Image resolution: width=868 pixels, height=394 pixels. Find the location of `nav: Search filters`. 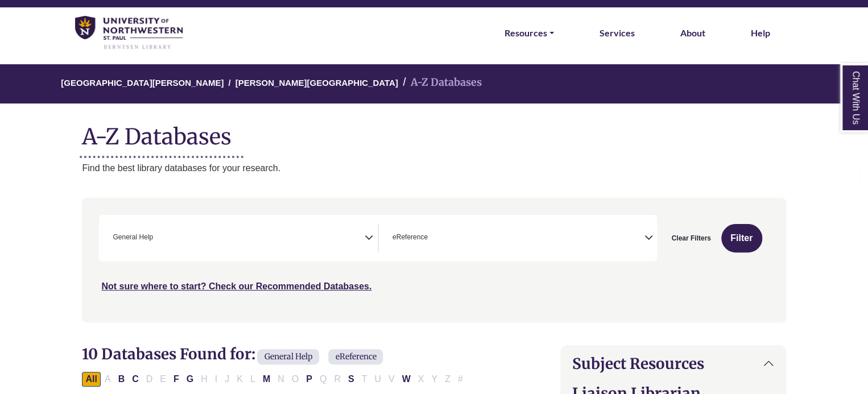

nav: Search filters is located at coordinates (433, 260).